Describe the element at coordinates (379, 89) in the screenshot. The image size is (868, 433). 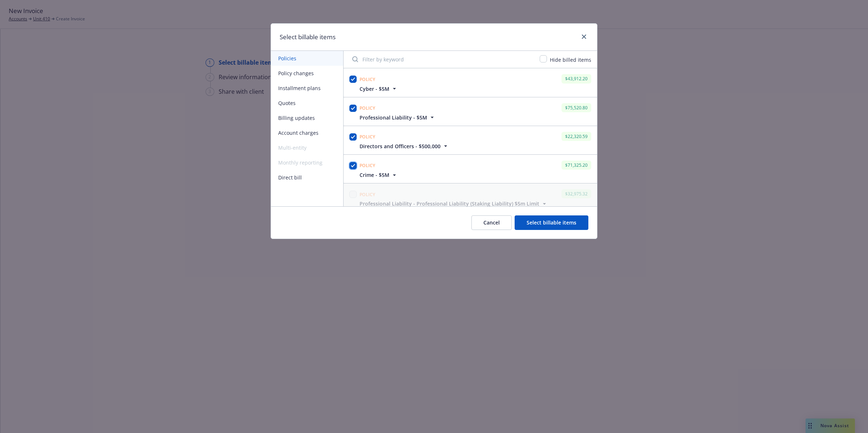
I see `button: Cyber - $5M` at that location.